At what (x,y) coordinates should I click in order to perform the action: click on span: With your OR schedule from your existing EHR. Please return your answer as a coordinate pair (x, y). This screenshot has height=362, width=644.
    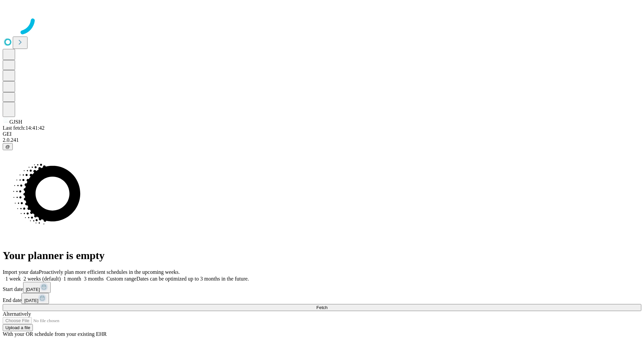
    Looking at the image, I should click on (55, 334).